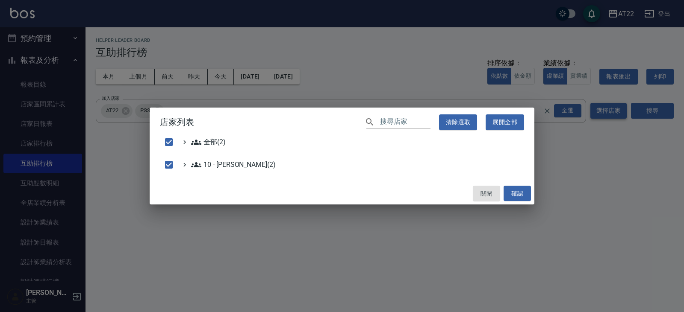  What do you see at coordinates (208, 142) in the screenshot?
I see `span: 全部(2)` at bounding box center [208, 142].